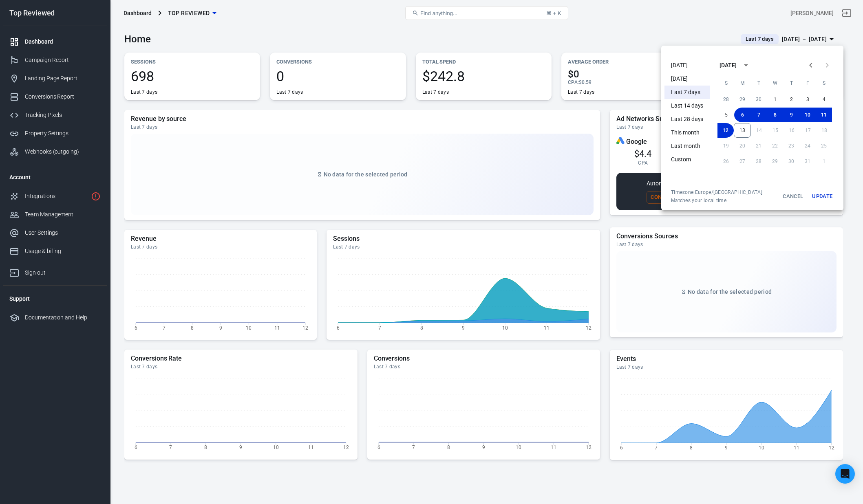 This screenshot has width=863, height=504. I want to click on button: 7, so click(759, 115).